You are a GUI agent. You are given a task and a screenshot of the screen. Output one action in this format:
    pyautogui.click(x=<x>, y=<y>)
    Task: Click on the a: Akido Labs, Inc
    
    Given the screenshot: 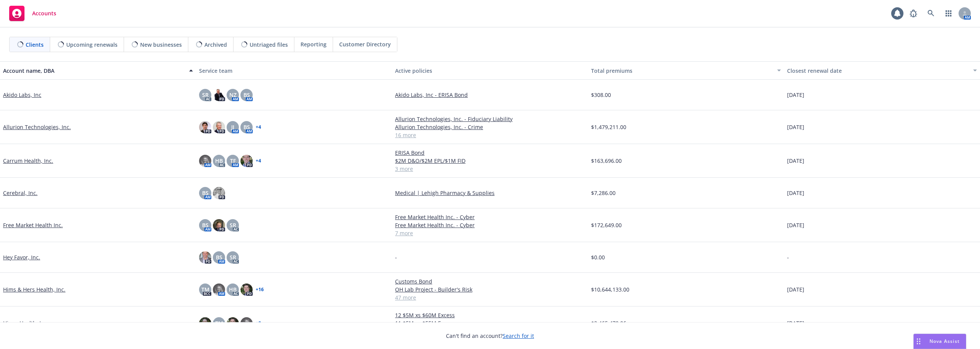 What is the action you would take?
    pyautogui.click(x=23, y=95)
    